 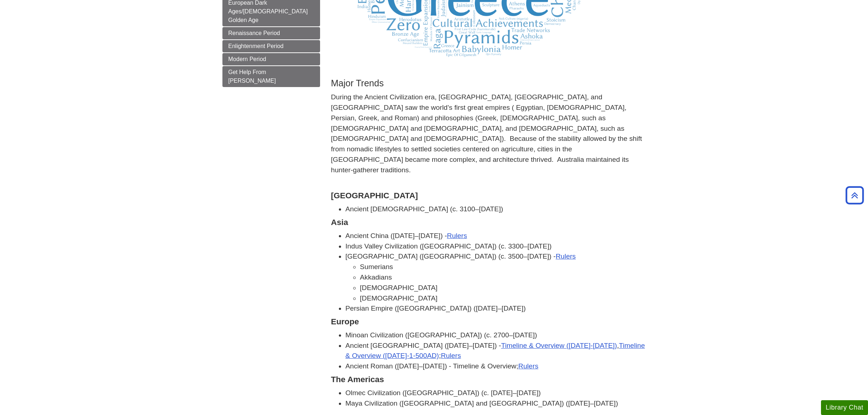 What do you see at coordinates (340, 222) in the screenshot?
I see `strong: Asia` at bounding box center [340, 222].